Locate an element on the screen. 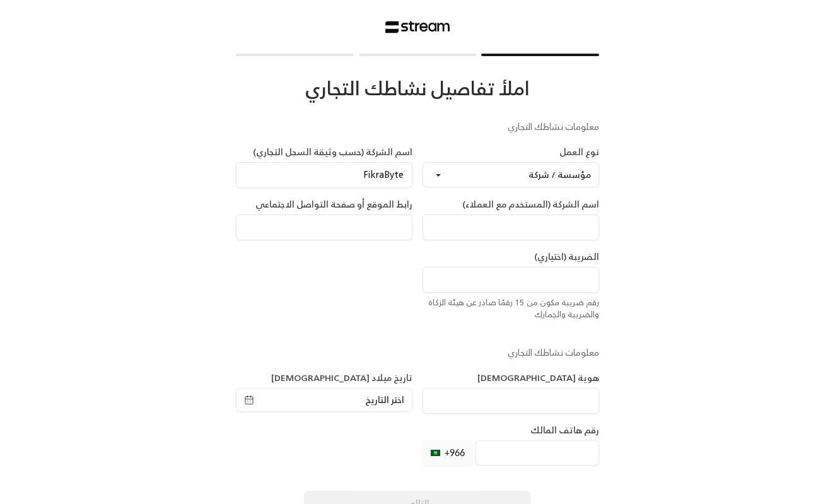 The width and height of the screenshot is (835, 504). div: رقم ضريبة مكون من 15 رقمًا صادر عن هيئة الزكاة والضريبة والجمارك is located at coordinates (511, 309).